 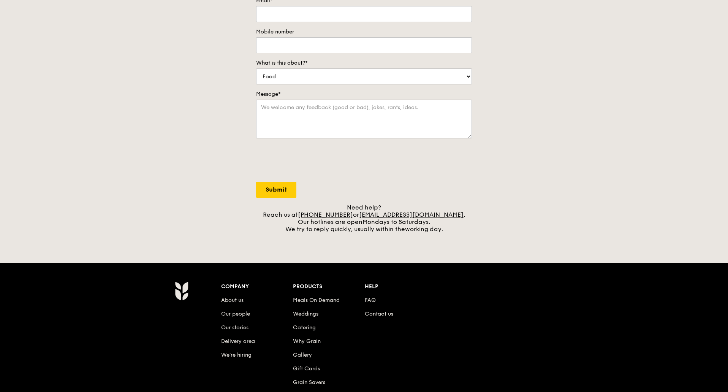 What do you see at coordinates (304, 327) in the screenshot?
I see `a: Catering` at bounding box center [304, 327].